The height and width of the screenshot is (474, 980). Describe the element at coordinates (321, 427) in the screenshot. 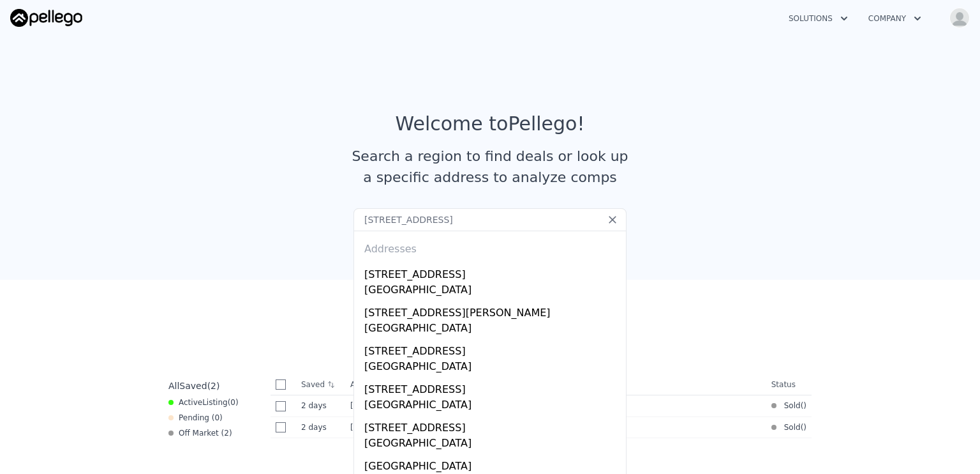

I see `time: 2025-09-26 01:26` at that location.